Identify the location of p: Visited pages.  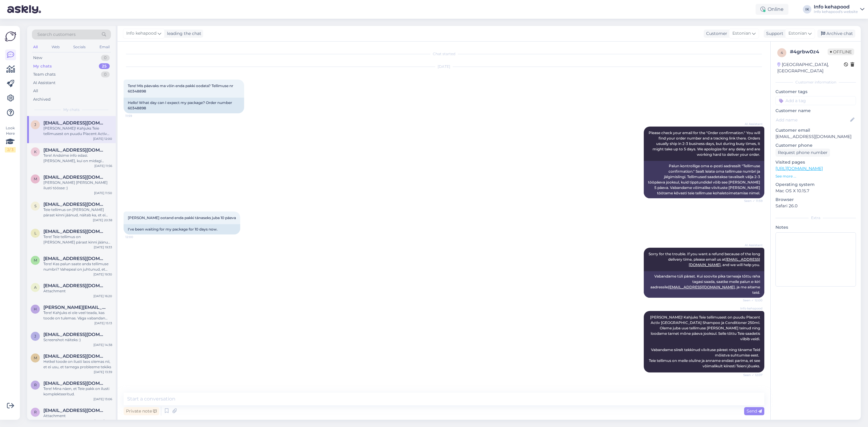
(816, 162).